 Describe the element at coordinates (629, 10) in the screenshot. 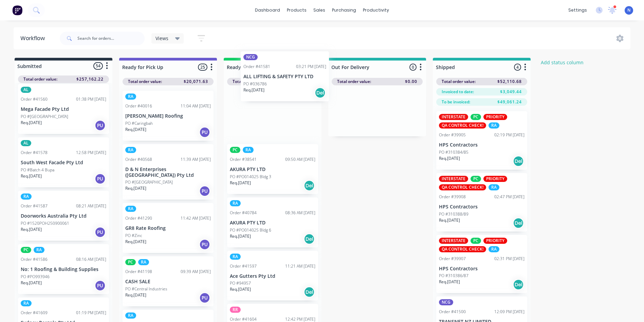

I see `span: N` at that location.